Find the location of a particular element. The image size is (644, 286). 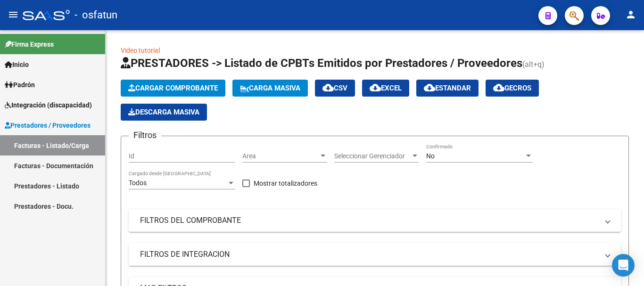

span: EXCEL is located at coordinates (385, 88).